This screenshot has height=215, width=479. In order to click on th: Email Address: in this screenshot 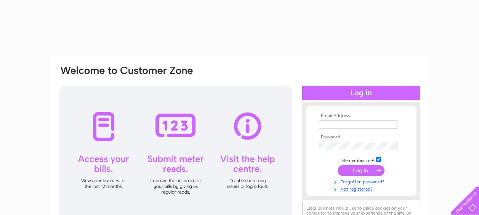, I will do `click(361, 116)`.